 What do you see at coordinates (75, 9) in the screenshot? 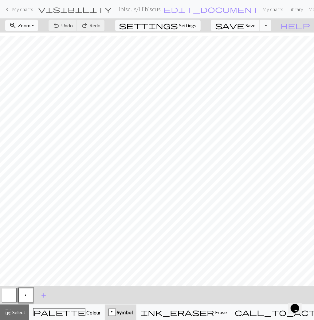
I see `span: visibility` at bounding box center [75, 9].